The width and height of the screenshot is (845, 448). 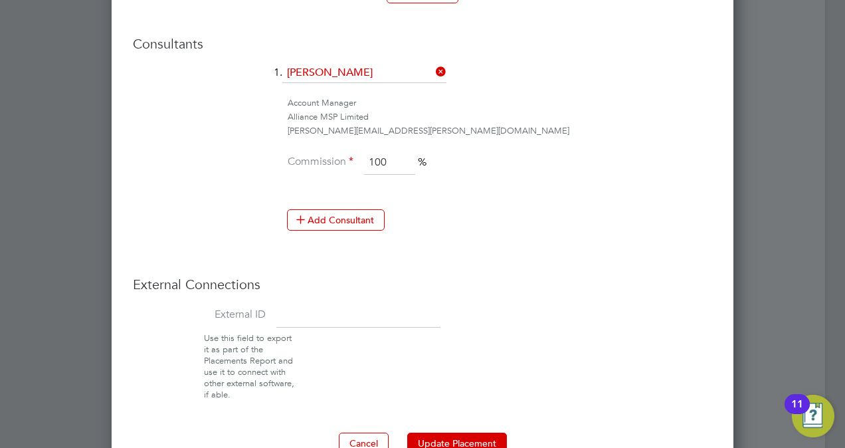 What do you see at coordinates (249, 365) in the screenshot?
I see `span: Use this field to export it as part of the Placements Report and use it to connect with other ext...` at bounding box center [249, 365].